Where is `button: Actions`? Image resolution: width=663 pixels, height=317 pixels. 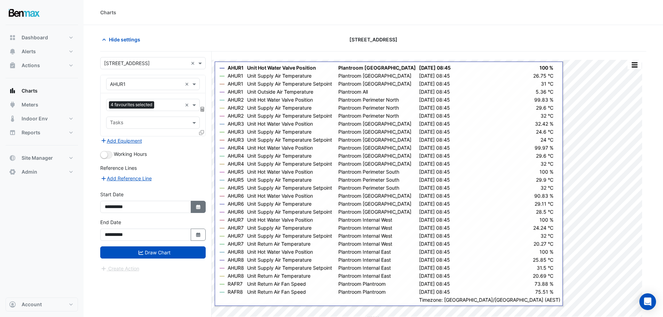
button: Actions is located at coordinates (42, 65).